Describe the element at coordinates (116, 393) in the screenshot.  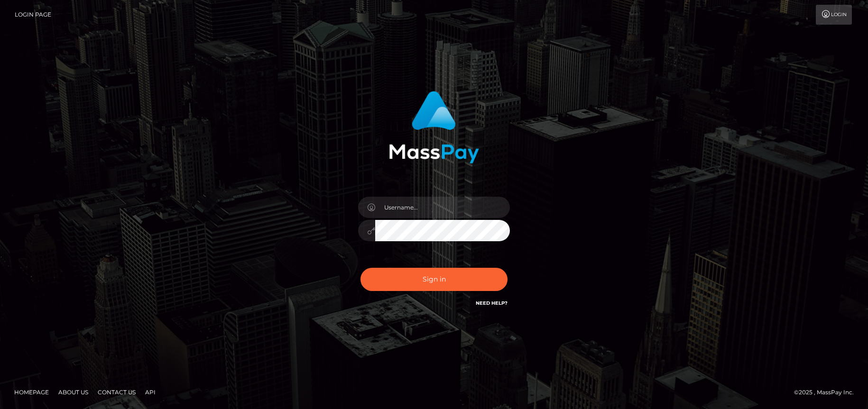
I see `a: Contact Us` at that location.